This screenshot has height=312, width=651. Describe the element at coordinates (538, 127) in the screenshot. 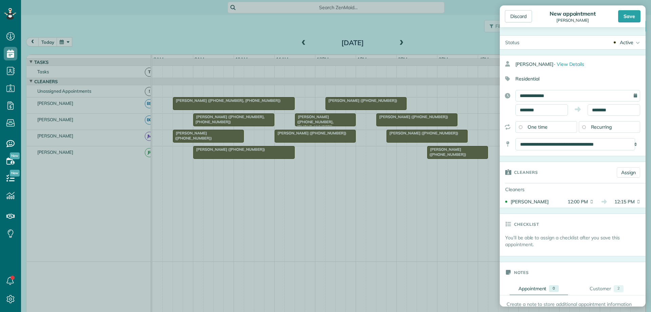

I see `span: One time` at that location.